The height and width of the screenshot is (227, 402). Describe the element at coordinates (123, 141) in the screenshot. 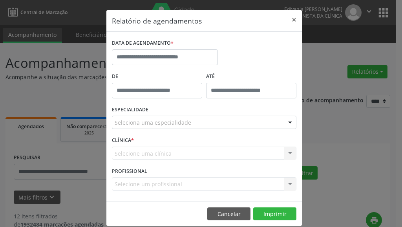

I see `label: CLÍNICA` at that location.